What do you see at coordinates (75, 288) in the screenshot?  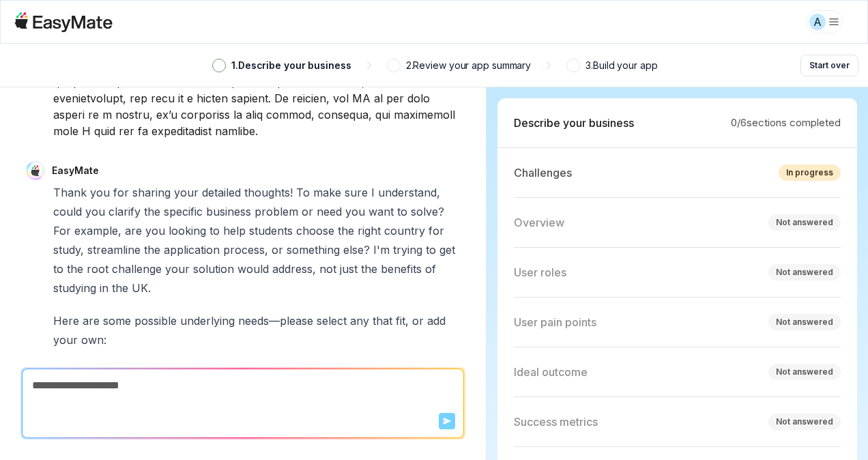 I see `span: studying` at bounding box center [75, 288].